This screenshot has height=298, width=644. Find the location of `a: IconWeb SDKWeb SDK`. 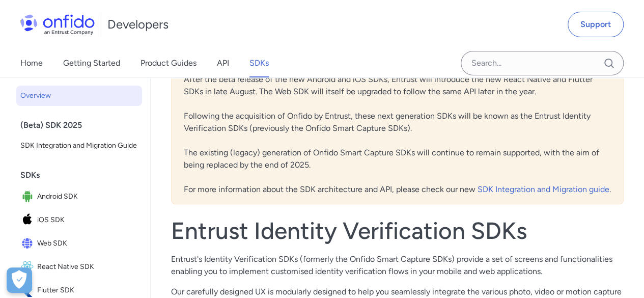

a: IconWeb SDKWeb SDK is located at coordinates (79, 244).